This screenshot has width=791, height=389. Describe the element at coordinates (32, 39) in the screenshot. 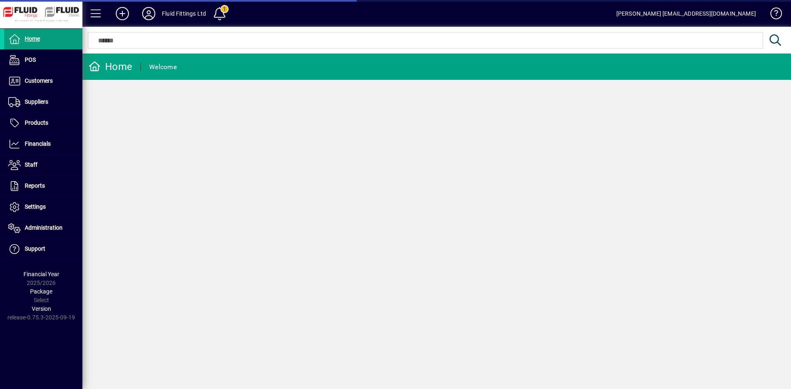

I see `span: Home` at that location.